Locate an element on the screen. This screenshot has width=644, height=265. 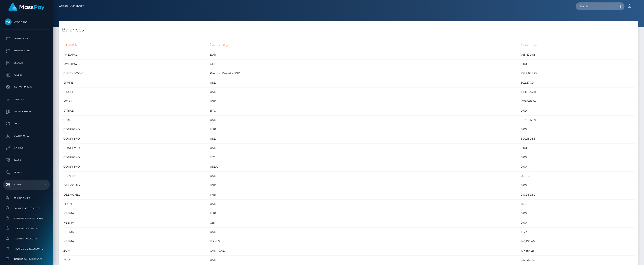
td: 247,363.60 is located at coordinates (577, 195).